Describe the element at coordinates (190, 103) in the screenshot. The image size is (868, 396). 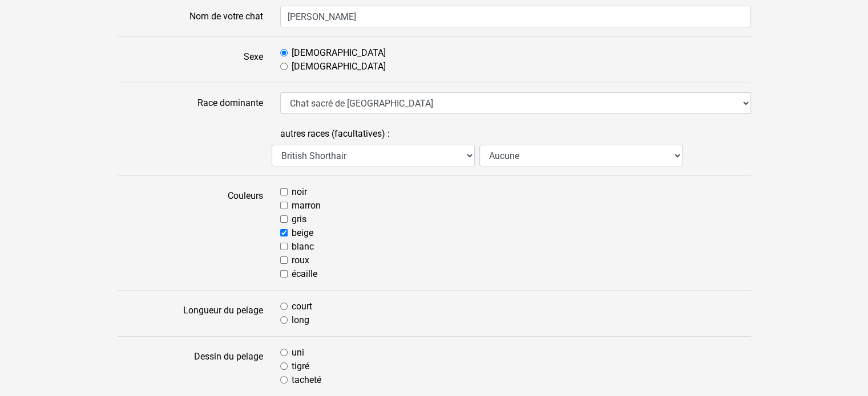
I see `label: Race dominante` at that location.